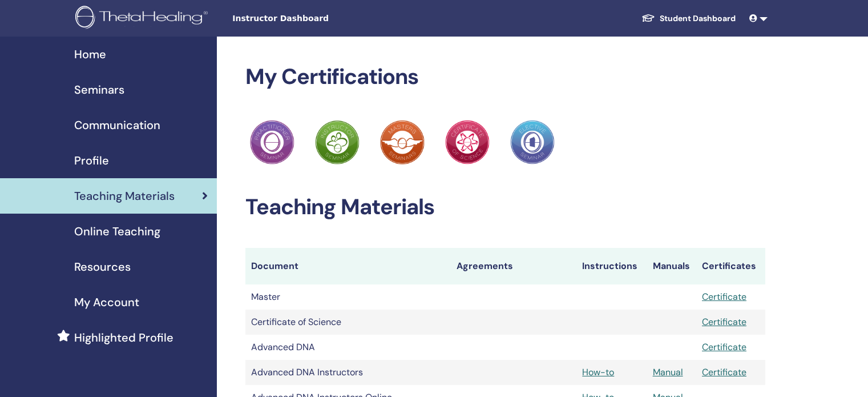  I want to click on span: Online Teaching, so click(117, 232).